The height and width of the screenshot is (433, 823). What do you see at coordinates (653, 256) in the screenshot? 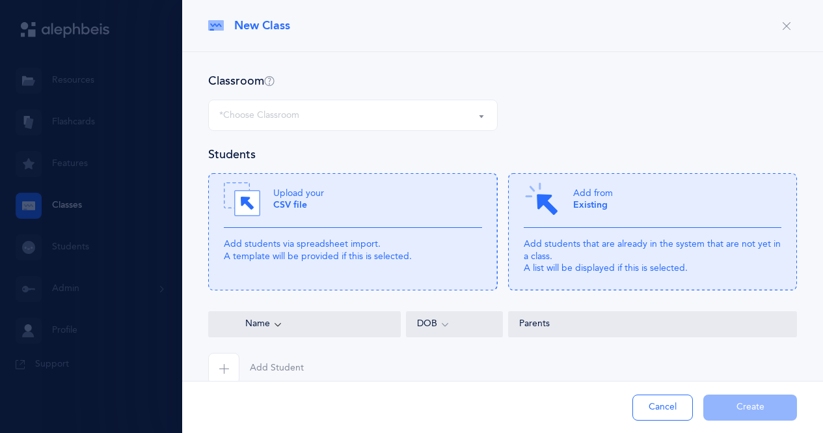
I see `p: Add students that are already in the system that are not yet in a class. A list will be displayed...` at bounding box center [653, 256].